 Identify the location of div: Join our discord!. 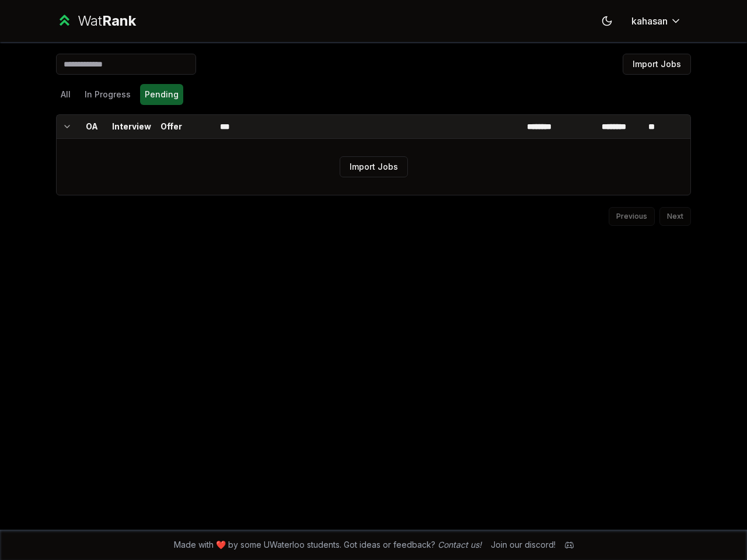
(523, 545).